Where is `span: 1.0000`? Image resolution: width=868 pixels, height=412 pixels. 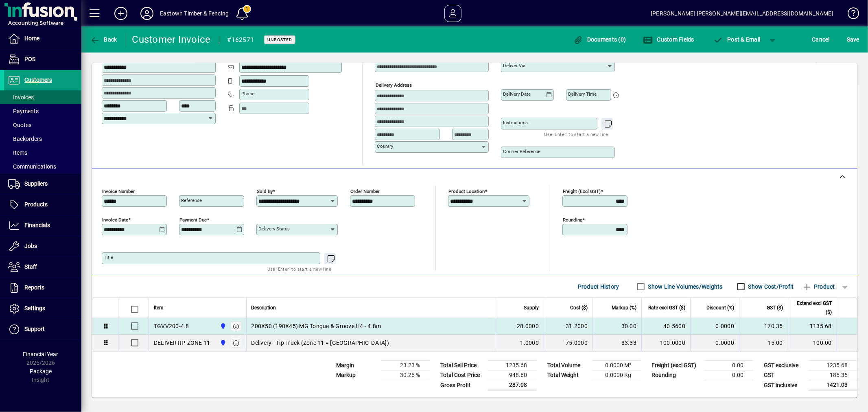
span: 1.0000 is located at coordinates (530, 343).